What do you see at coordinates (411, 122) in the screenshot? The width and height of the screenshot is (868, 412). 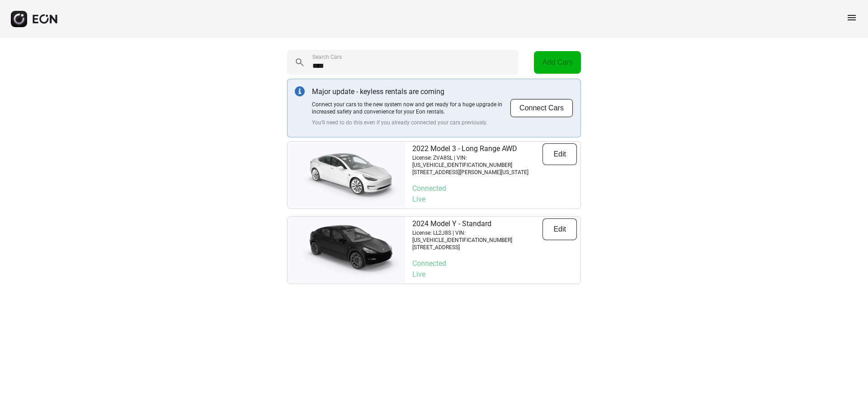 I see `p: You'll need to do this even if you already connected your cars previously.` at bounding box center [411, 122].